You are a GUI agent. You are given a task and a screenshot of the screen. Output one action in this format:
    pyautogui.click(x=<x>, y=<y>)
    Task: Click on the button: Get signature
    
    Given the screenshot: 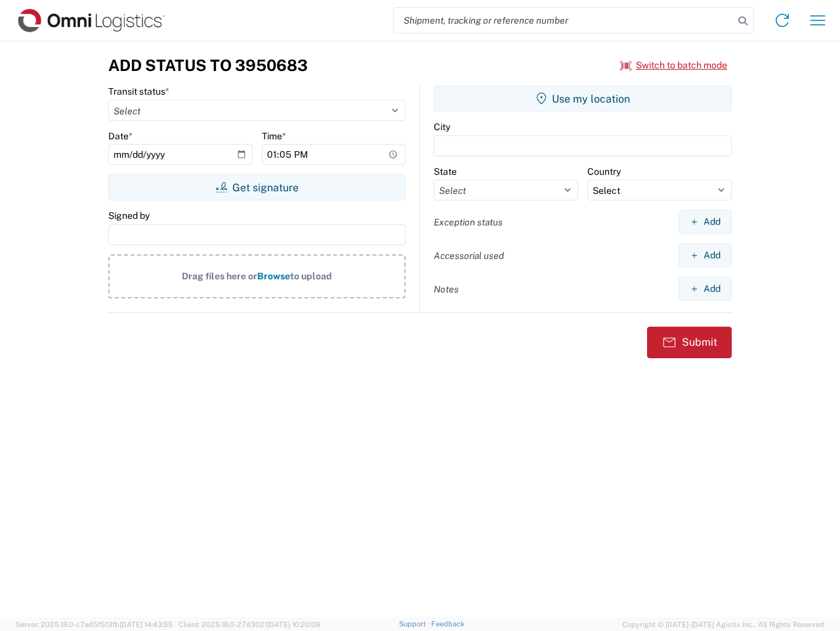 What is the action you would take?
    pyautogui.click(x=257, y=187)
    